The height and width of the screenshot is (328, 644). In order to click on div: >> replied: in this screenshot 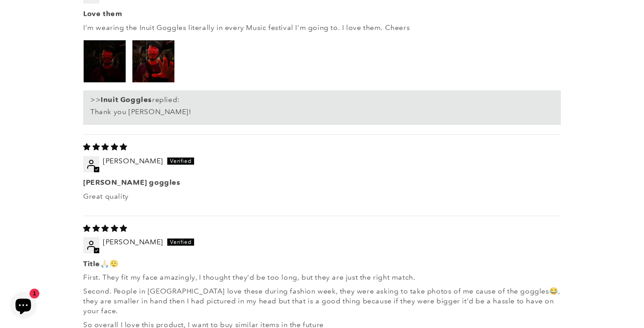, I will do `click(322, 100)`.